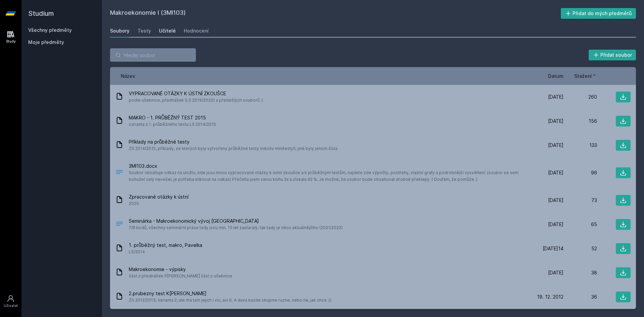  Describe the element at coordinates (172, 118) in the screenshot. I see `span: MAKRO - 1. PRŮBĚŽNÝ TEST 2015` at that location.